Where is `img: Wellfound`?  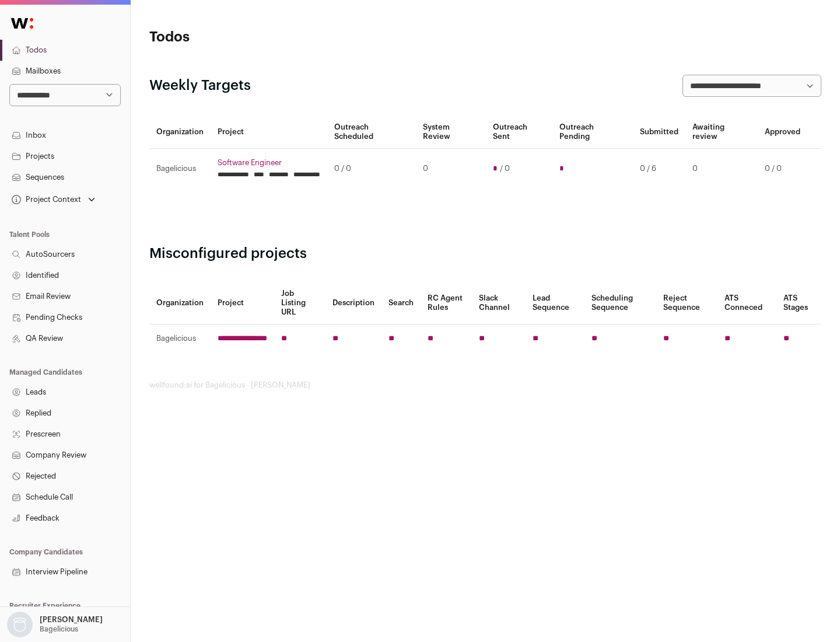 img: Wellfound is located at coordinates (22, 24).